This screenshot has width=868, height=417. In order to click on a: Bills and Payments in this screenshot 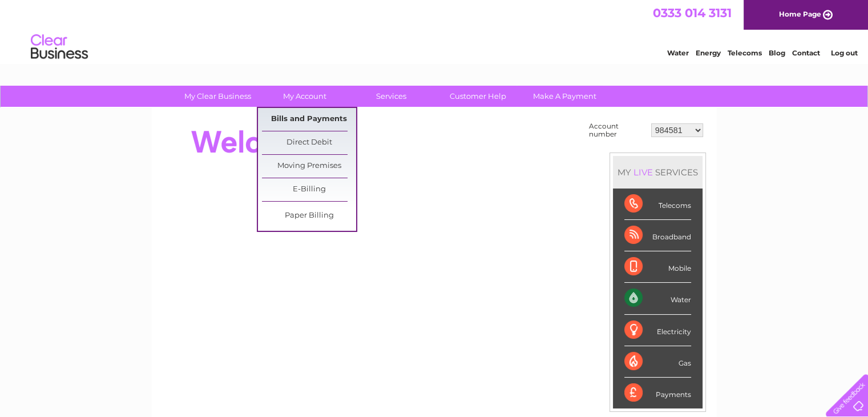, I will do `click(308, 119)`.